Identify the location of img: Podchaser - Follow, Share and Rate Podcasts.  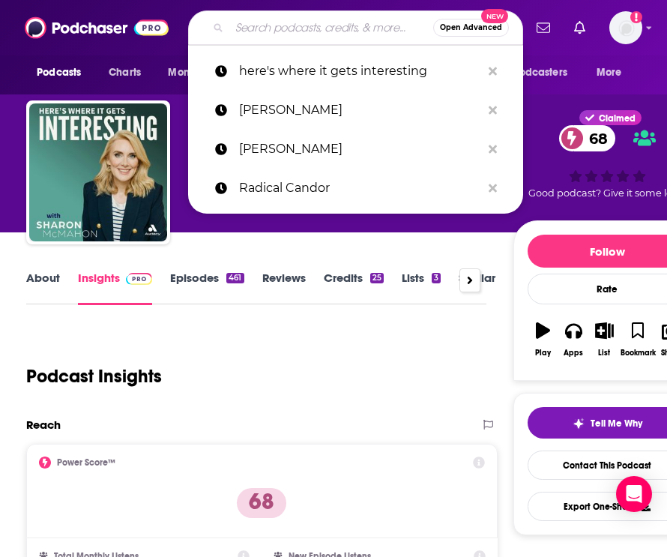
(97, 28).